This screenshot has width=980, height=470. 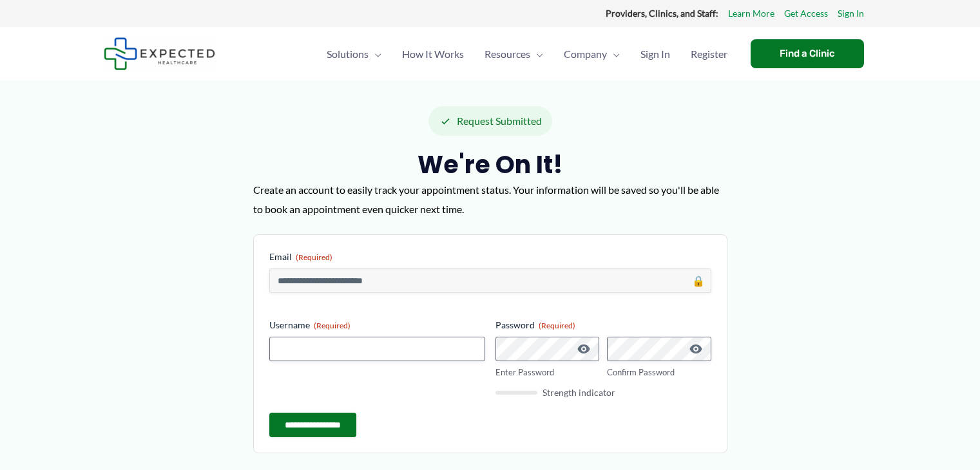 I want to click on label: Username, so click(x=377, y=325).